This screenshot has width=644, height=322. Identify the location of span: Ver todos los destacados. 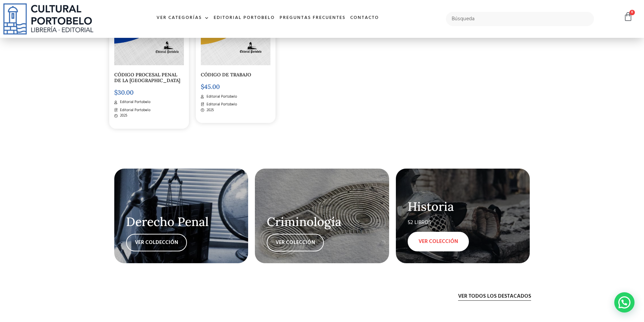
(495, 297).